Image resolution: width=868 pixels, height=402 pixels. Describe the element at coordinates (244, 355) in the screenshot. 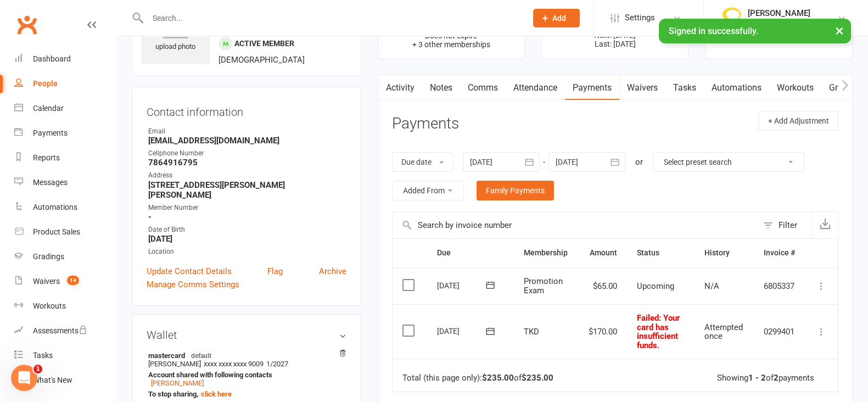

I see `strong: mastercard` at that location.